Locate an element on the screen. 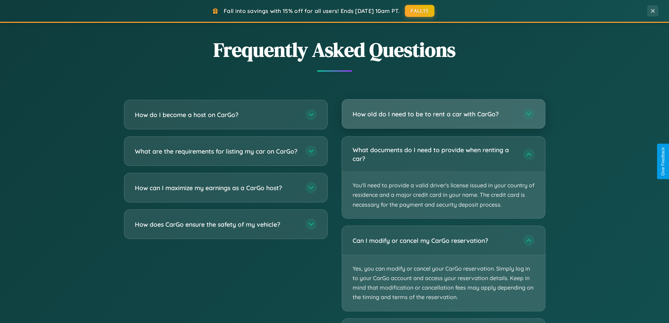 Image resolution: width=669 pixels, height=323 pixels. h3: How can I maximize my earnings as a CarGo host? is located at coordinates (217, 187).